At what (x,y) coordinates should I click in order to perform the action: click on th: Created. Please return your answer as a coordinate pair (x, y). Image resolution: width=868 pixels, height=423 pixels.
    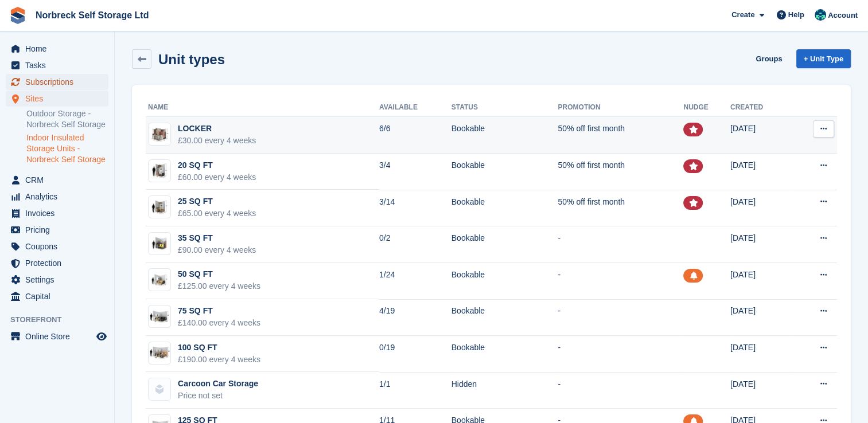
    Looking at the image, I should click on (761, 108).